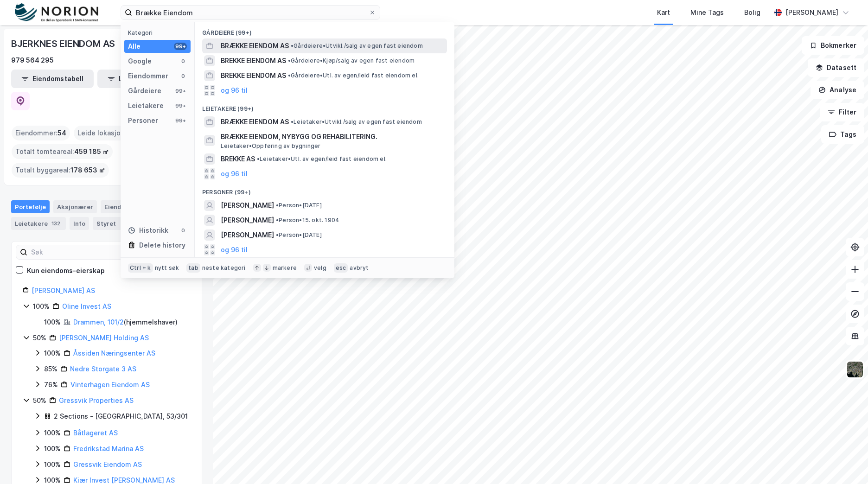  I want to click on div: Leide lokasjoner :, so click(106, 133).